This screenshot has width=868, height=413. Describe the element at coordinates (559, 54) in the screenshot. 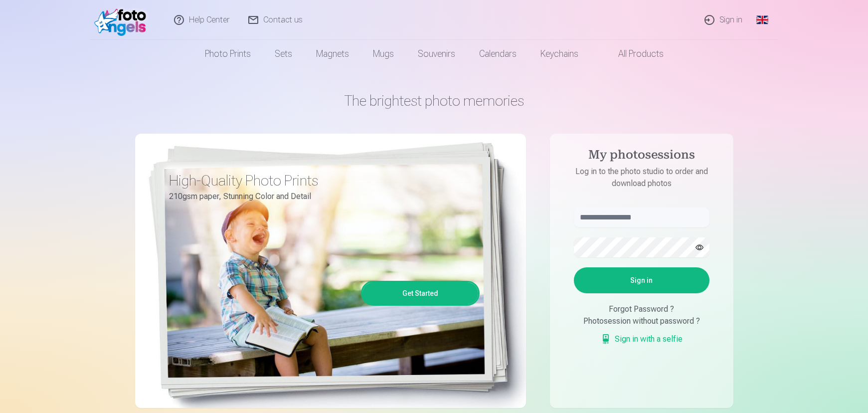

I see `a: Keychains` at that location.